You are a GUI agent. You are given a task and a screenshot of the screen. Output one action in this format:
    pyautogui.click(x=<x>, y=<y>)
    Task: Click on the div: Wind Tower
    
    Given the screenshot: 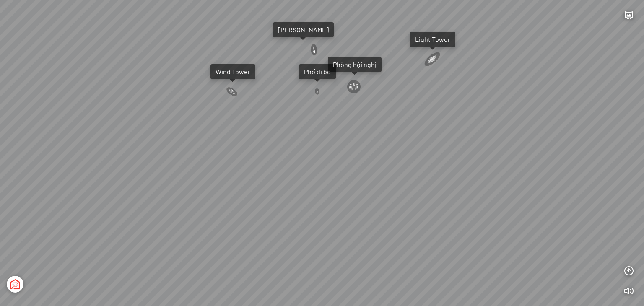 What is the action you would take?
    pyautogui.click(x=233, y=72)
    